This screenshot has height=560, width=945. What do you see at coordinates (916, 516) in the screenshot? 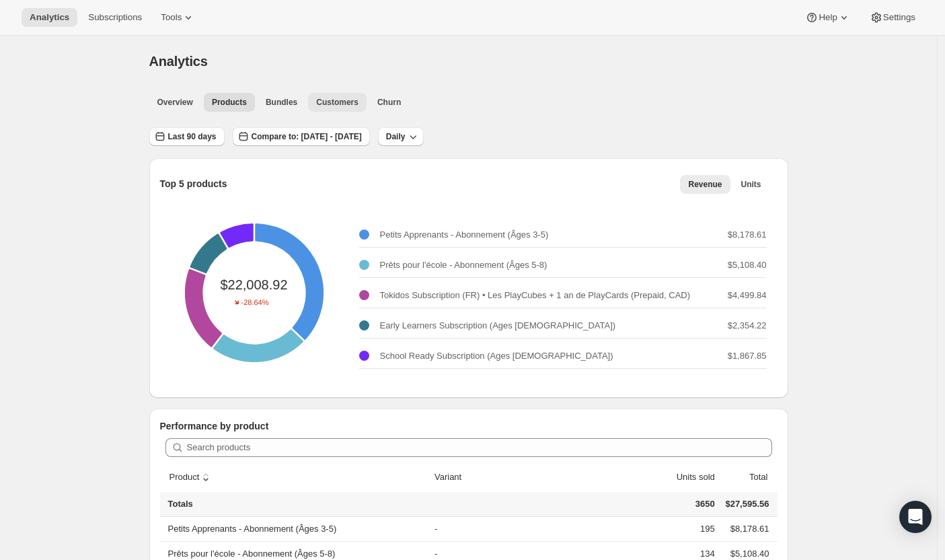
I see `div: Open Intercom Messenger` at bounding box center [916, 516].